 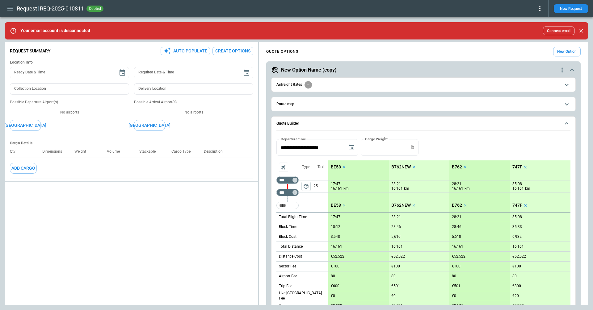 I want to click on p: Dimensions, so click(x=55, y=152).